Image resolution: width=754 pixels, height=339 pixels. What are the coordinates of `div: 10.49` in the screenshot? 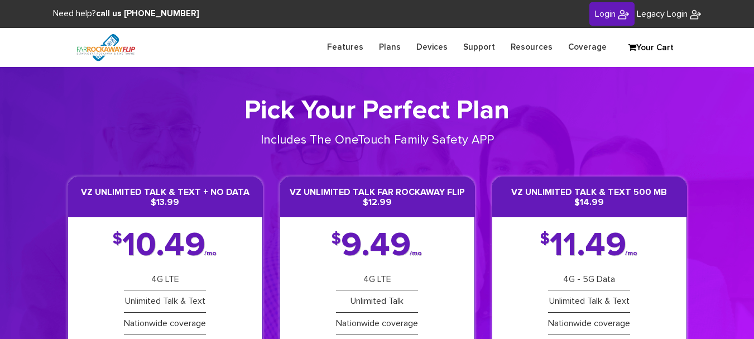 It's located at (165, 246).